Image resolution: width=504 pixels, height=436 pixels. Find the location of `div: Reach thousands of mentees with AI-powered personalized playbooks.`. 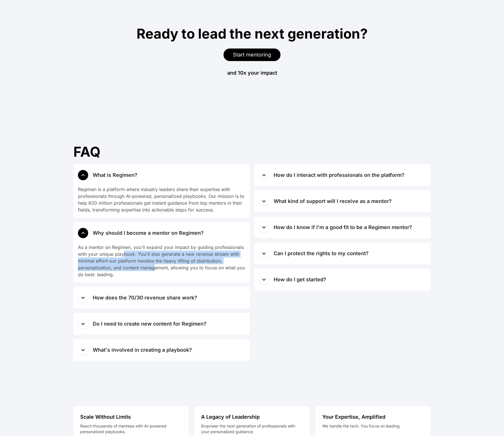

div: Reach thousands of mentees with AI-powered personalized playbooks. is located at coordinates (131, 429).